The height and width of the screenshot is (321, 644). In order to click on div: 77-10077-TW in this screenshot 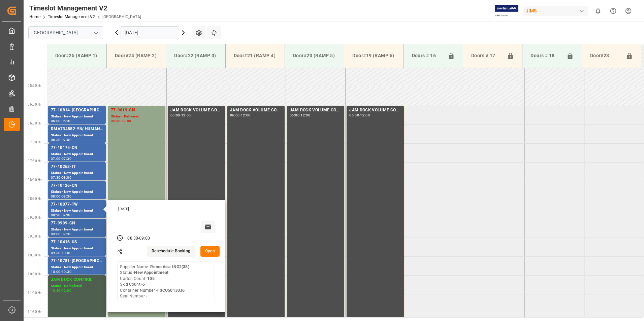, I will do `click(77, 204)`.